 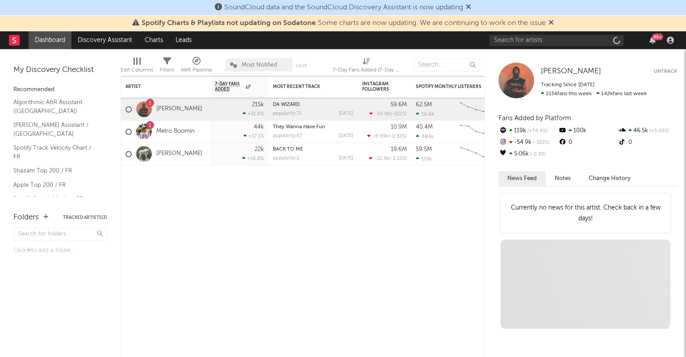 What do you see at coordinates (56, 171) in the screenshot?
I see `a: Shazam Top 200 / FR` at bounding box center [56, 171].